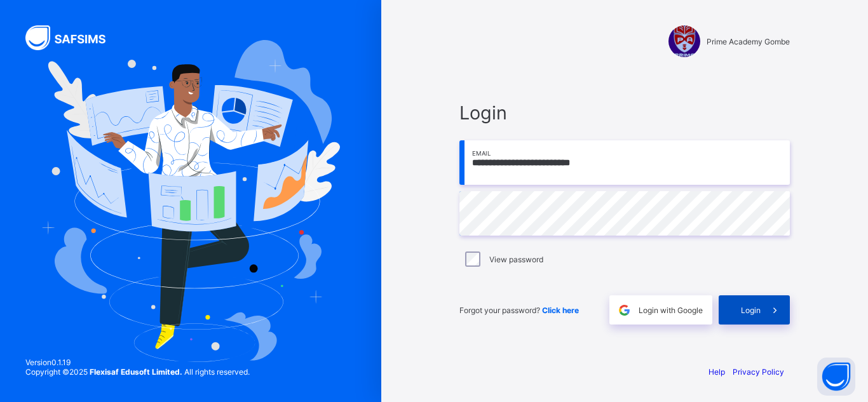 Image resolution: width=868 pixels, height=402 pixels. Describe the element at coordinates (136, 372) in the screenshot. I see `strong: Flexisaf Edusoft Limited.` at that location.